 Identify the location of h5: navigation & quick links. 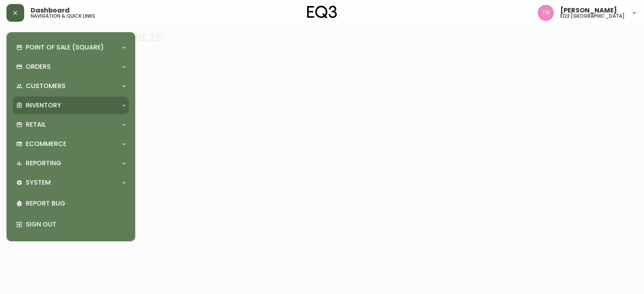
(63, 16).